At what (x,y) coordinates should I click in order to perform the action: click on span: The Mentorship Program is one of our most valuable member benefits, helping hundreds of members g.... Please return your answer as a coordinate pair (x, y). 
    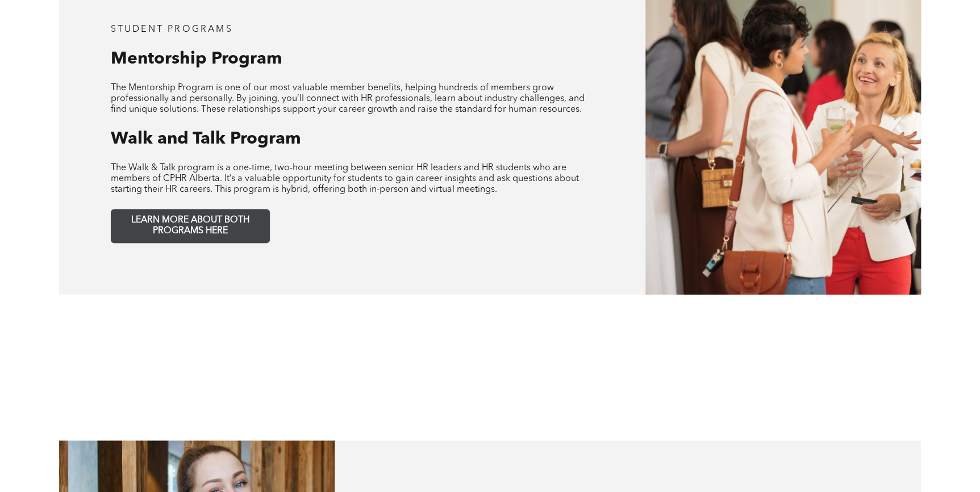
    Looking at the image, I should click on (347, 98).